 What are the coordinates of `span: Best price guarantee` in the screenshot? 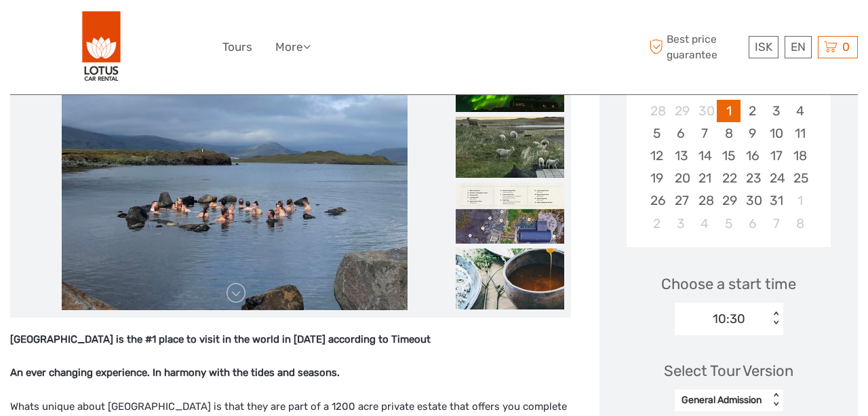 It's located at (696, 46).